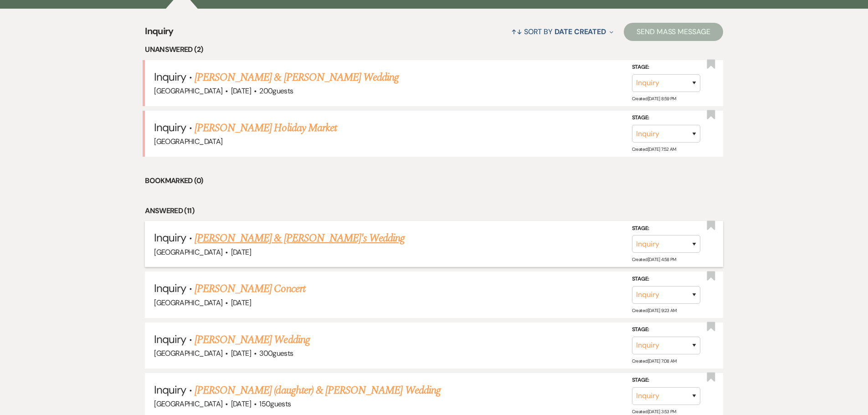 The image size is (868, 415). Describe the element at coordinates (276, 353) in the screenshot. I see `span: 300 guests` at that location.